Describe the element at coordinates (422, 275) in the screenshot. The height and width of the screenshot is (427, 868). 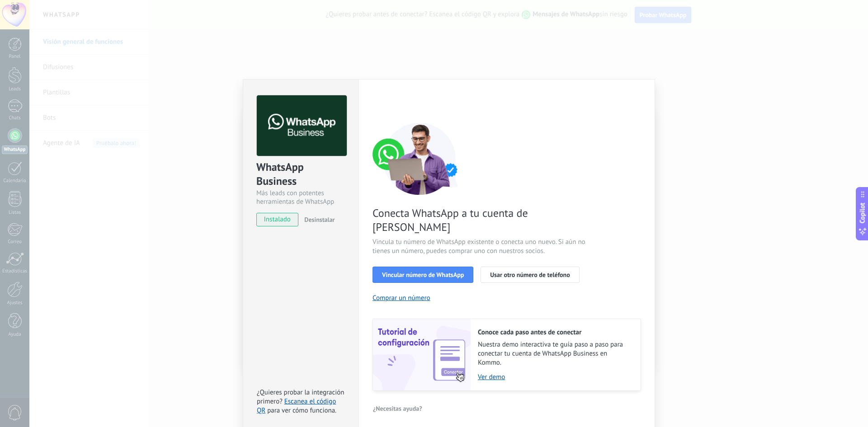
I see `span: Vincular número de WhatsApp` at that location.